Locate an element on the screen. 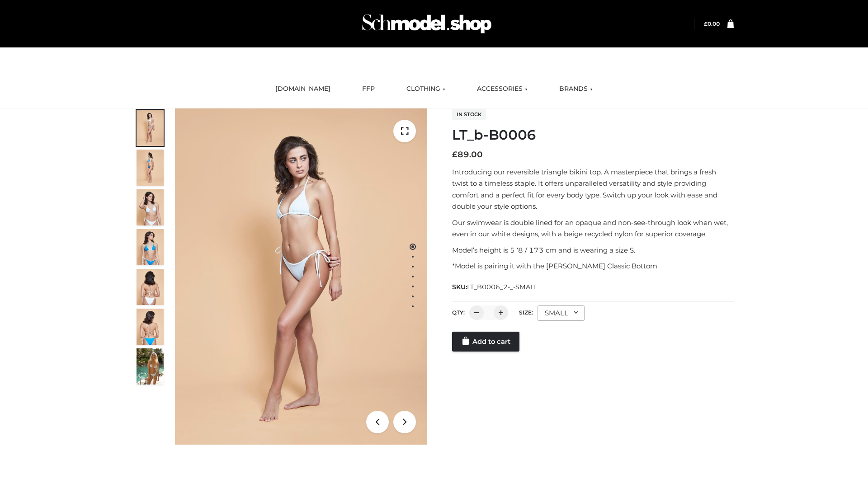  img: Arieltop_CloudNine_AzureSky2.jpg is located at coordinates (150, 367).